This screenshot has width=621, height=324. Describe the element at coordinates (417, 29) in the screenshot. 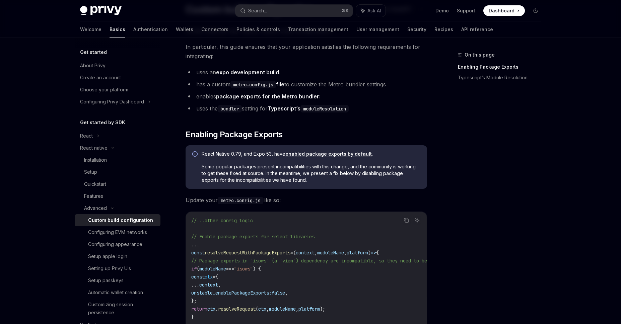

I see `a: Security` at that location.